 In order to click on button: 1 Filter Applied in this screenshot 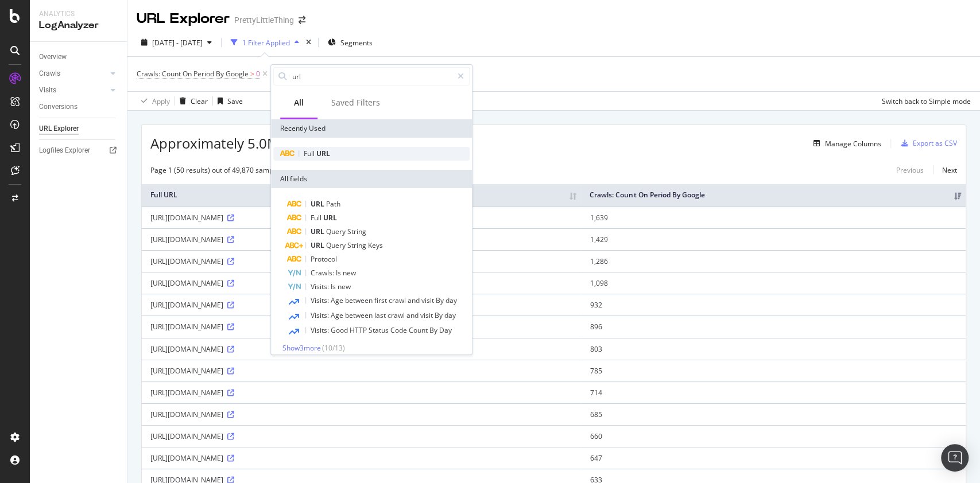, I will do `click(265, 42)`.